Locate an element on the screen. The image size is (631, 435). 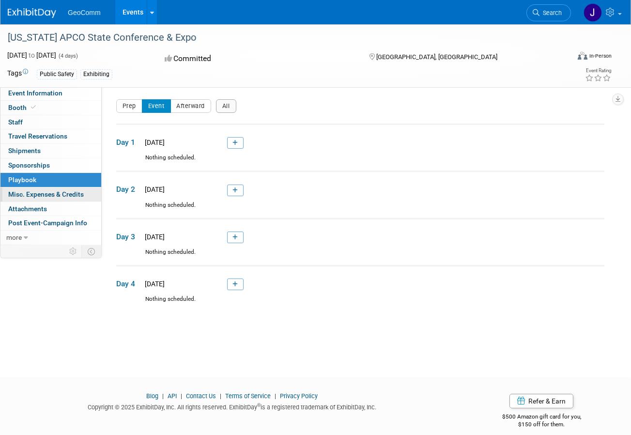
a: Search is located at coordinates (549, 13).